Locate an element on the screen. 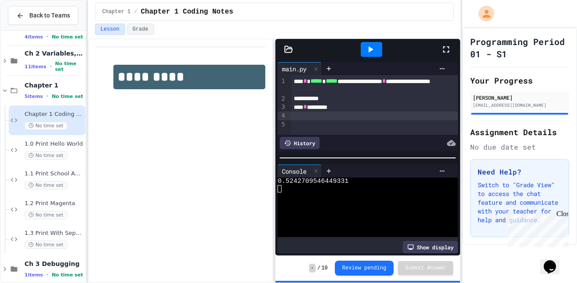 The image size is (577, 283). button: Review pending is located at coordinates (364, 268).